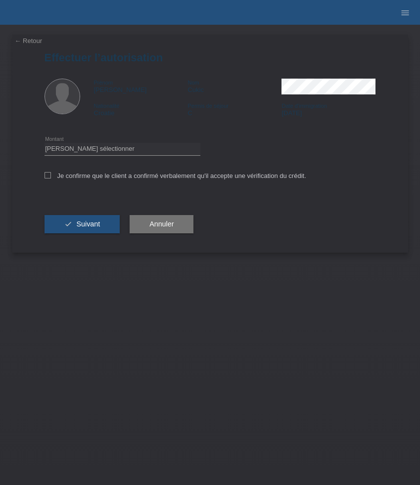  Describe the element at coordinates (210, 57) in the screenshot. I see `h1: Effectuer l’autorisation` at that location.